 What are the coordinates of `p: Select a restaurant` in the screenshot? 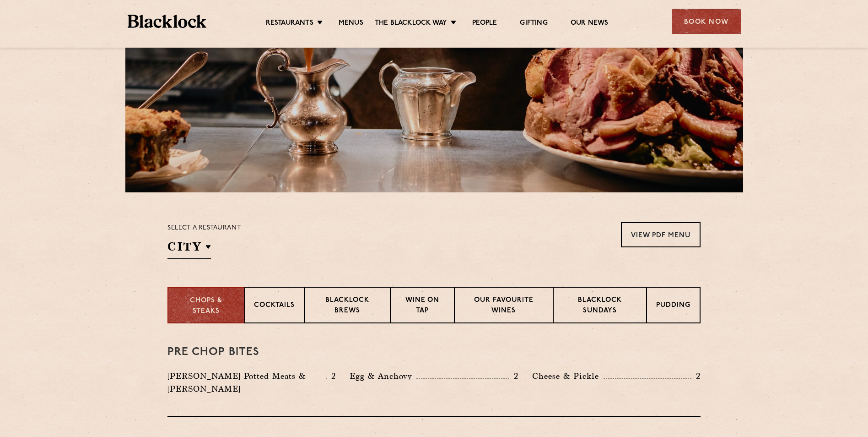 It's located at (204, 228).